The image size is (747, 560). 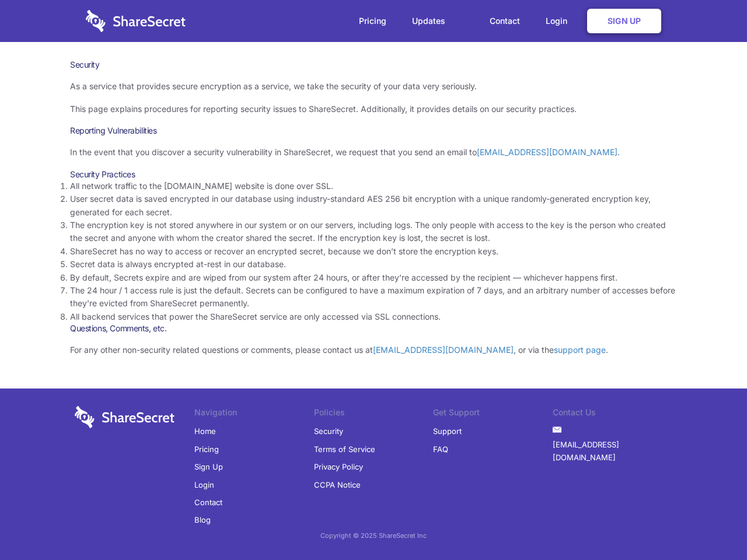 I want to click on p: This page explains procedures for reporting security issues to ShareSecret. Additionally, it prov..., so click(x=374, y=109).